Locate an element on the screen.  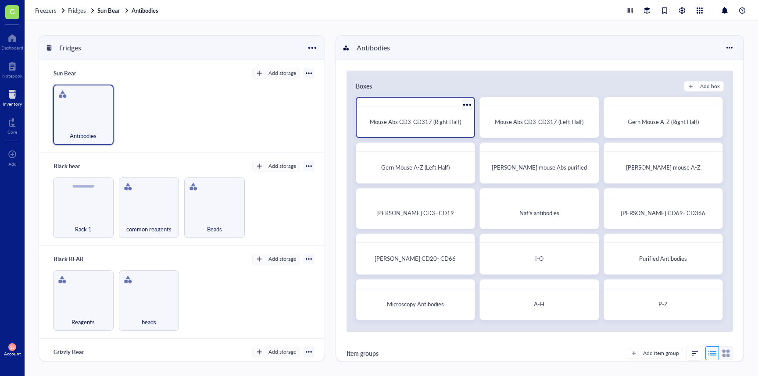
span: common reagents is located at coordinates (149, 229).